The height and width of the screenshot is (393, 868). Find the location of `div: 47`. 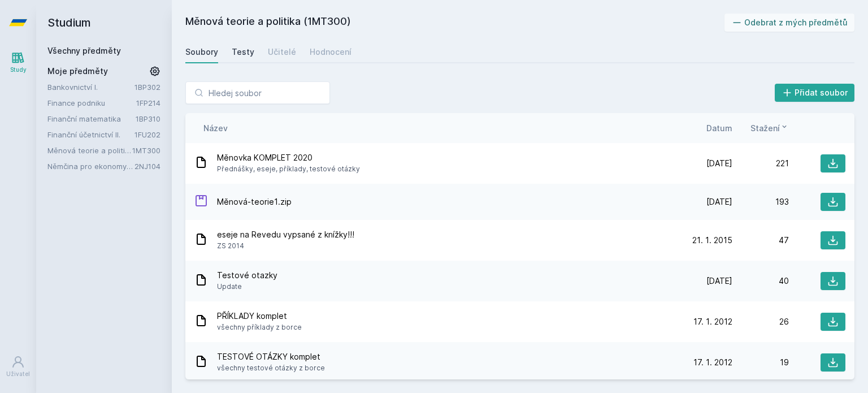

div: 47 is located at coordinates (760, 241).